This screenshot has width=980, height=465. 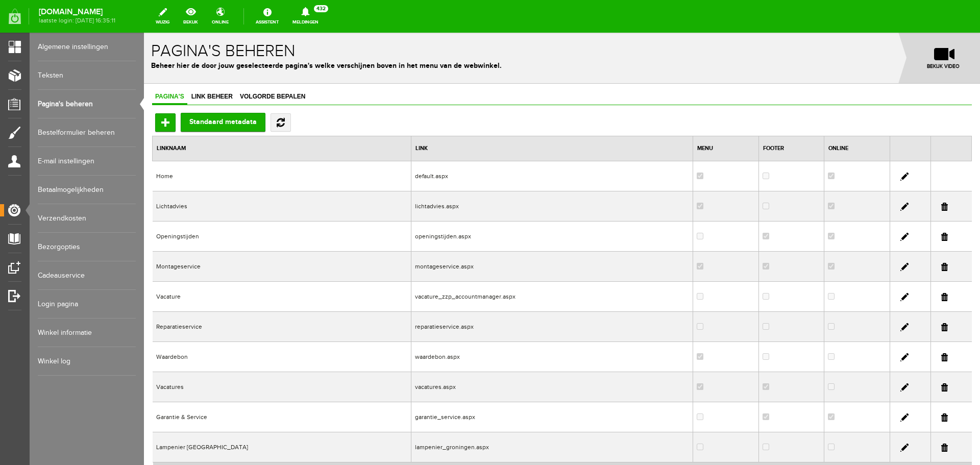 What do you see at coordinates (25, 64) in the screenshot?
I see `a: Pagina's` at bounding box center [25, 64].